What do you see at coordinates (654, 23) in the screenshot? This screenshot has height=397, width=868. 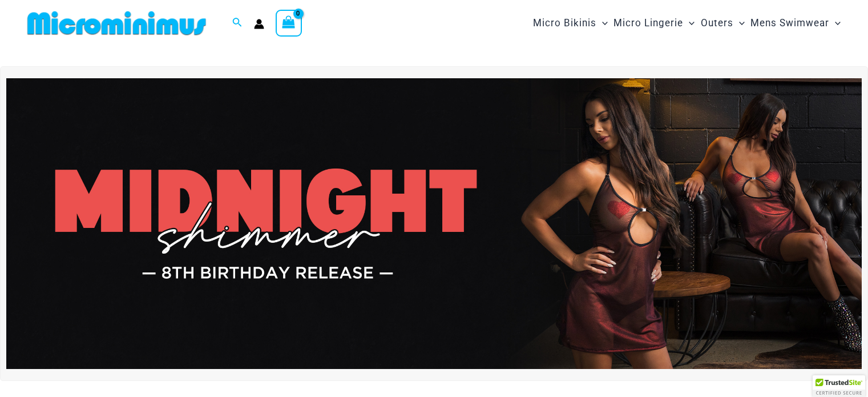 I see `a: Micro LingerieMenu ToggleMenu Toggle` at bounding box center [654, 23].